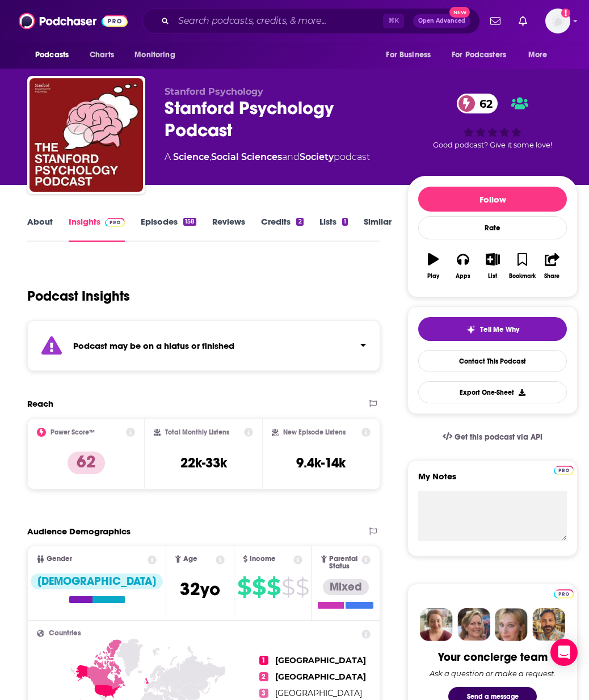  I want to click on img: Podchaser - Follow, Share and Rate Podcasts, so click(73, 21).